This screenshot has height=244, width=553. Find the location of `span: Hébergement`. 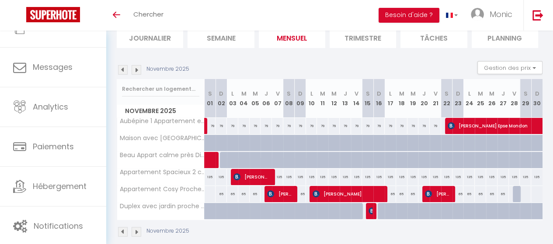

span: Hébergement is located at coordinates (59, 186).